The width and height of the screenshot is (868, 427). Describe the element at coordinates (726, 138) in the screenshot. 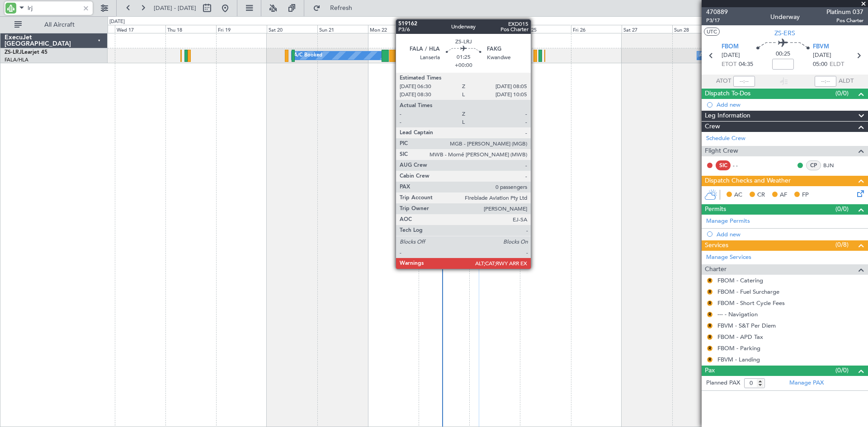

I see `a: Schedule Crew` at that location.